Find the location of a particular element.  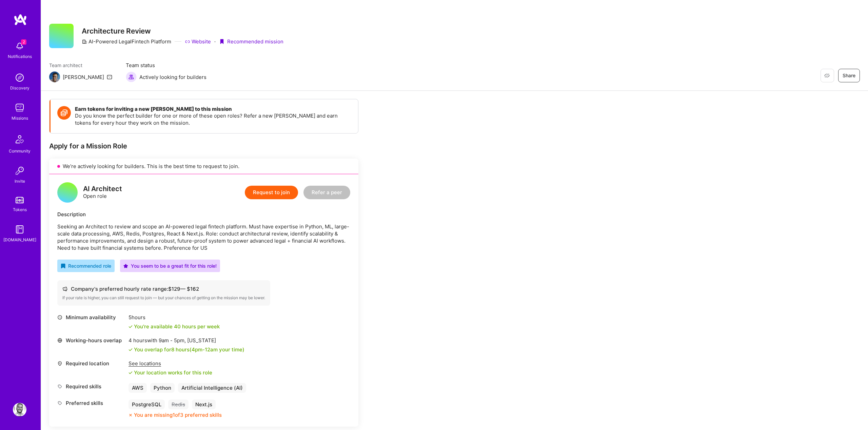

i: icon PurpleRibbon is located at coordinates (222, 42).